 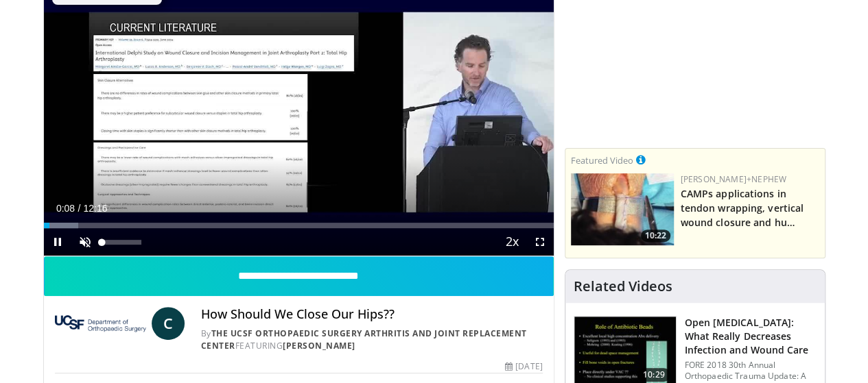 What do you see at coordinates (655, 236) in the screenshot?
I see `span: 10:22` at bounding box center [655, 236].